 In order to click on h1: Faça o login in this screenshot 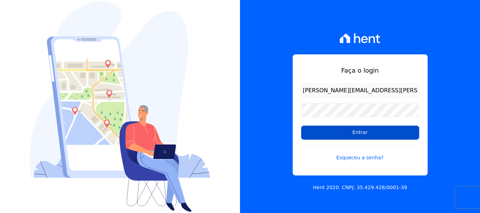, I will do `click(360, 70)`.